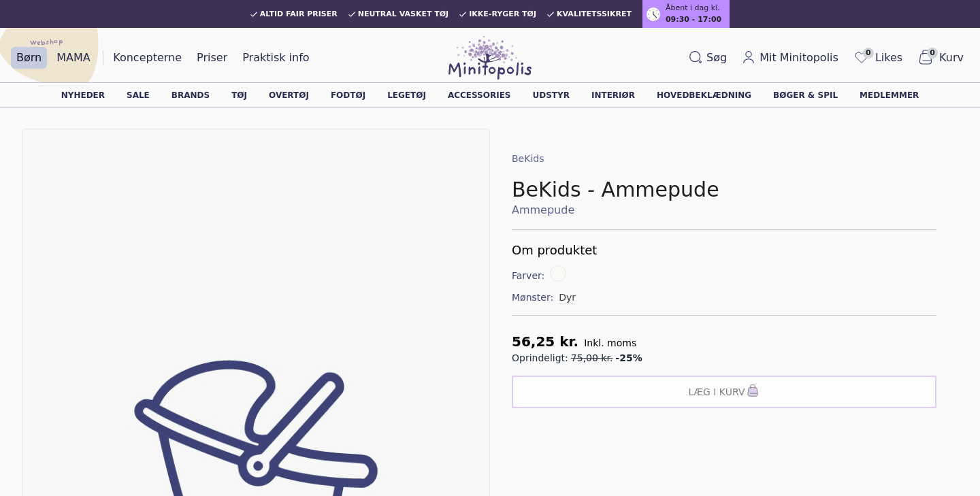  Describe the element at coordinates (878, 58) in the screenshot. I see `a: 0Likes` at that location.